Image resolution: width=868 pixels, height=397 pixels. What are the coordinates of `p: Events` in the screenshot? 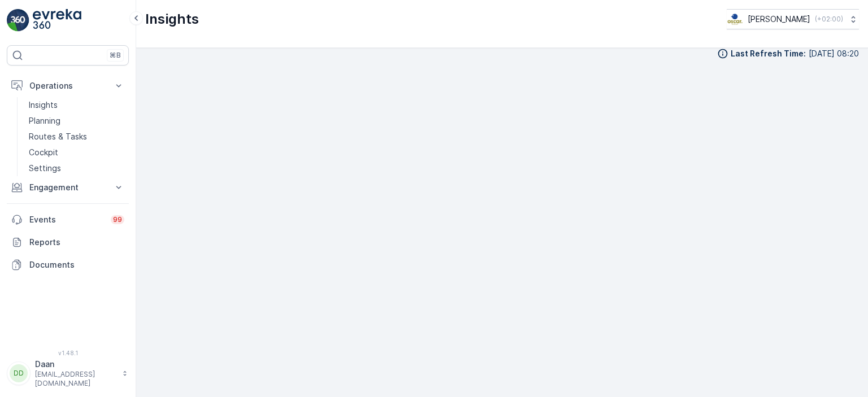 It's located at (67, 220).